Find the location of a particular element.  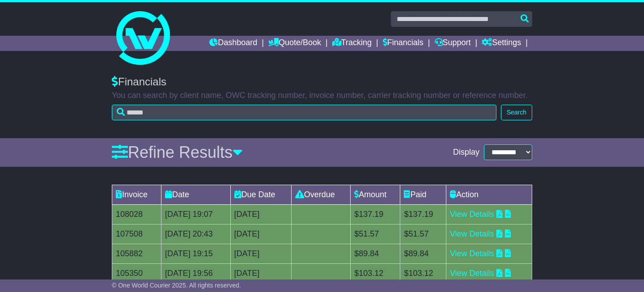

td: 105882 is located at coordinates (137, 254).